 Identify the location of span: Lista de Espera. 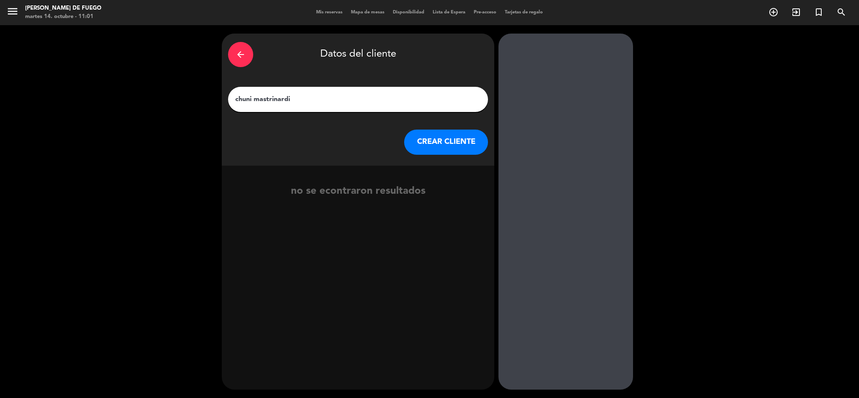
(449, 12).